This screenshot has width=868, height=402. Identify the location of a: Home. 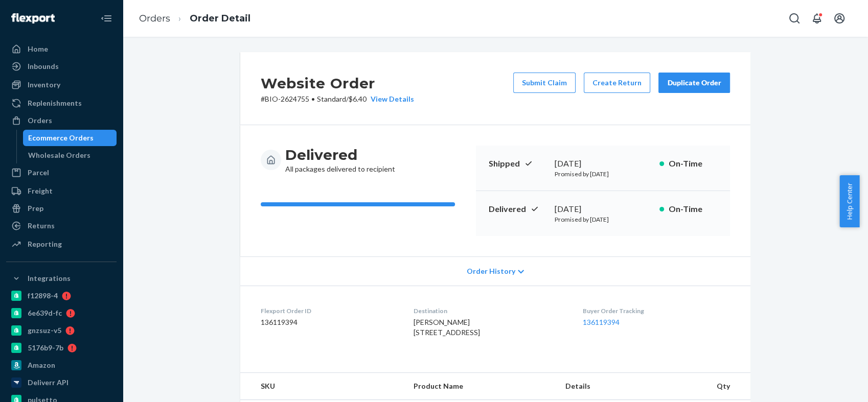
(62, 49).